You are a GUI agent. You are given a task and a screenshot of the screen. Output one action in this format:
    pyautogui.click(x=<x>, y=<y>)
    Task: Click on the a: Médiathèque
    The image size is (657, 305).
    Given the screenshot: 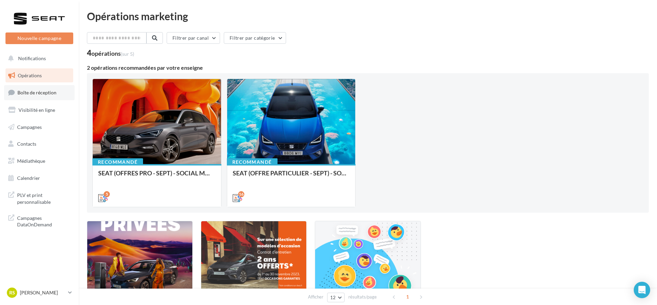 What is the action you would take?
    pyautogui.click(x=39, y=161)
    